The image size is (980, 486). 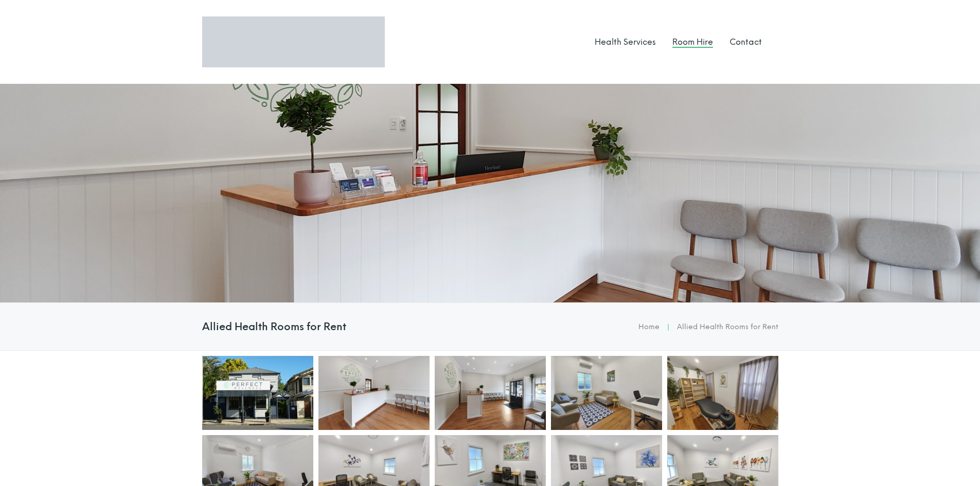 I want to click on a: Health Services, so click(x=625, y=42).